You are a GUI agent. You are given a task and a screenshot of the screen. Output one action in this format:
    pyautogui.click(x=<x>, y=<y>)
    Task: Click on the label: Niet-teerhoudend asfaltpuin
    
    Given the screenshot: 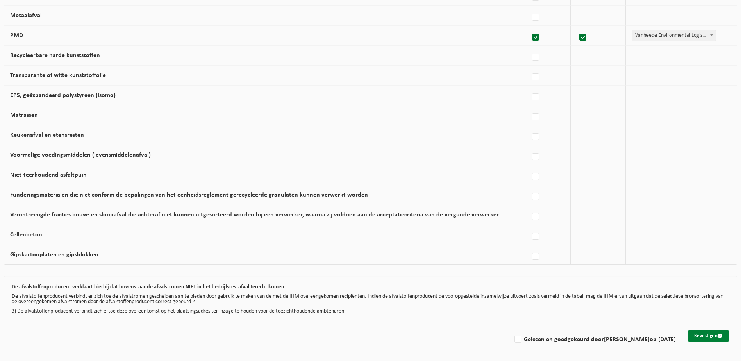 What is the action you would take?
    pyautogui.click(x=48, y=175)
    